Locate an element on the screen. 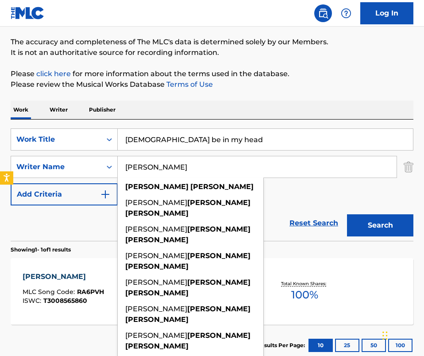  p: Please review the Musical Works Database is located at coordinates (212, 85).